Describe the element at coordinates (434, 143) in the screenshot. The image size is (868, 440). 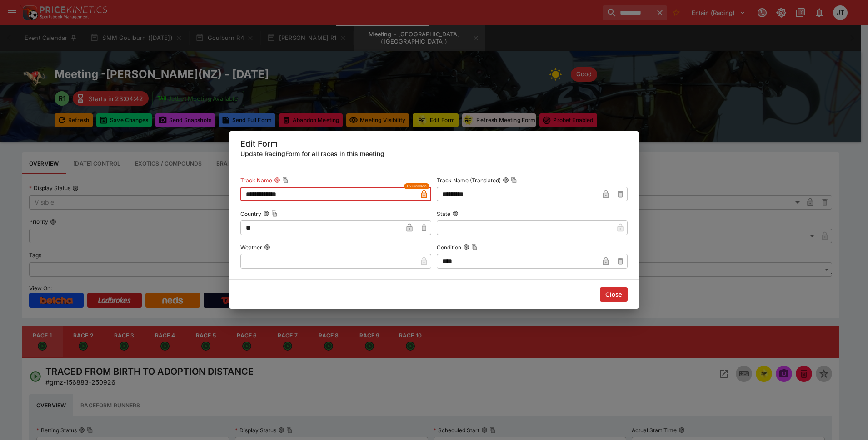
I see `h5: Edit Form` at that location.